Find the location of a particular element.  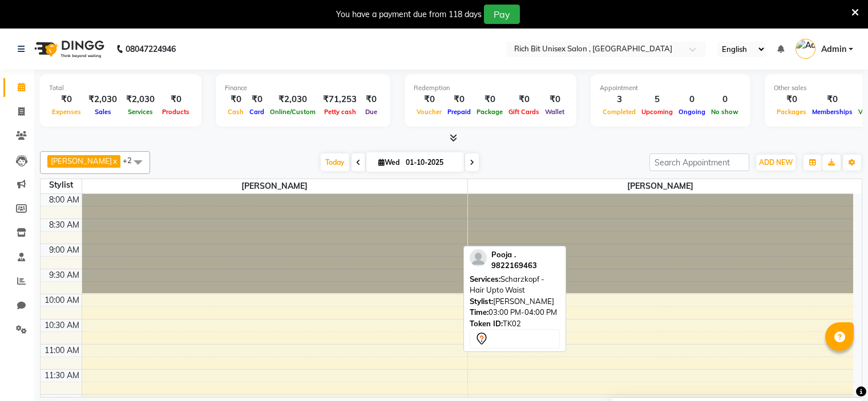

span: Services: is located at coordinates (485, 279).